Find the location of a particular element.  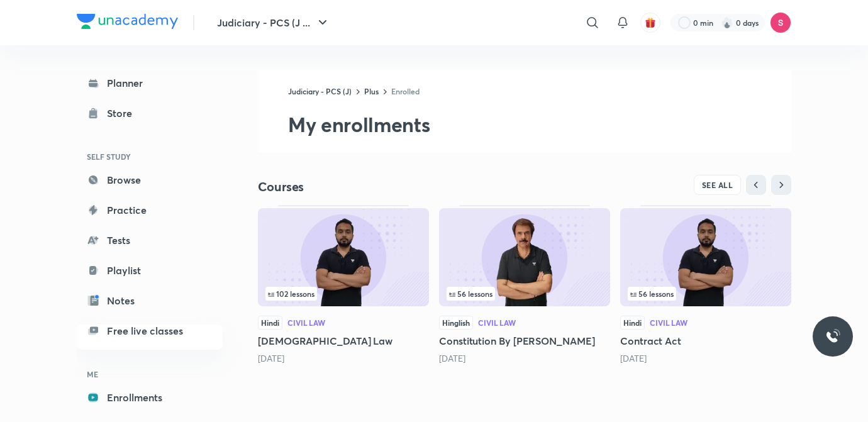

a: Company Logo is located at coordinates (127, 23).